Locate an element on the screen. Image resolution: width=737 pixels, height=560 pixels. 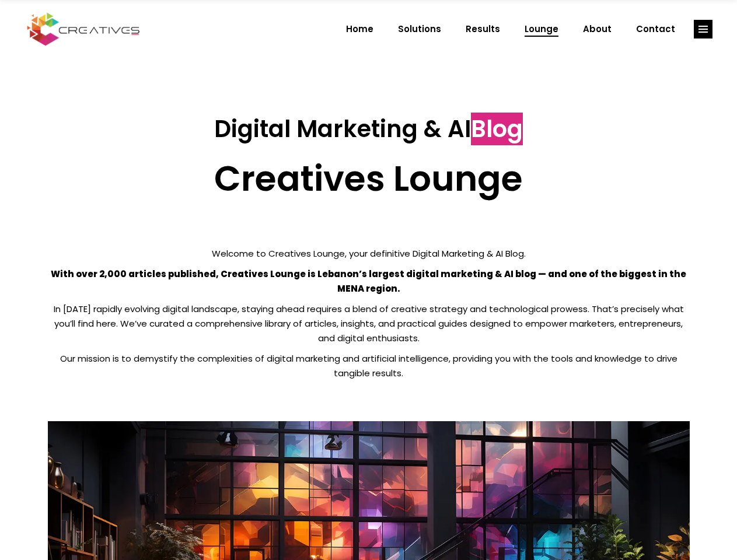
span: Contact is located at coordinates (655, 29).